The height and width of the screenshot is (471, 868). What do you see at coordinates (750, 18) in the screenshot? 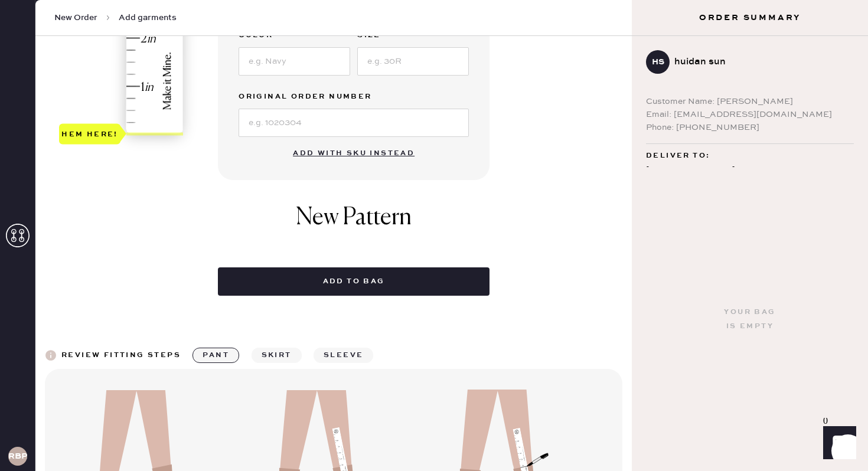
I see `h3: Order Summary` at bounding box center [750, 18].